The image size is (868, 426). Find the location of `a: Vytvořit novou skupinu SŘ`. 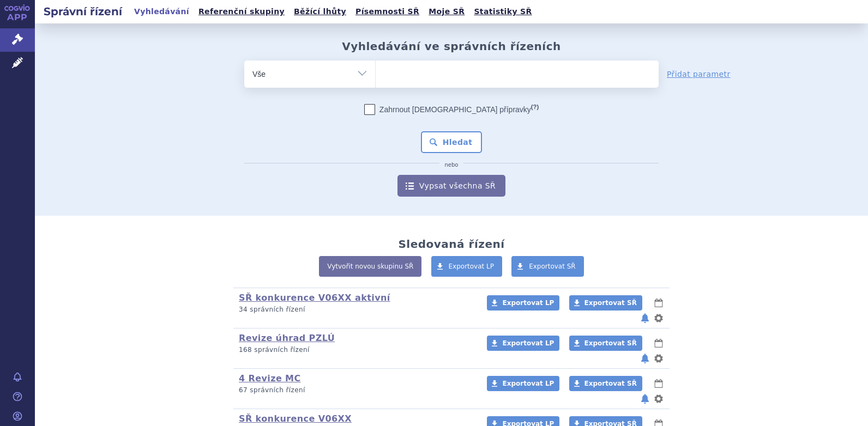

a: Vytvořit novou skupinu SŘ is located at coordinates (370, 266).